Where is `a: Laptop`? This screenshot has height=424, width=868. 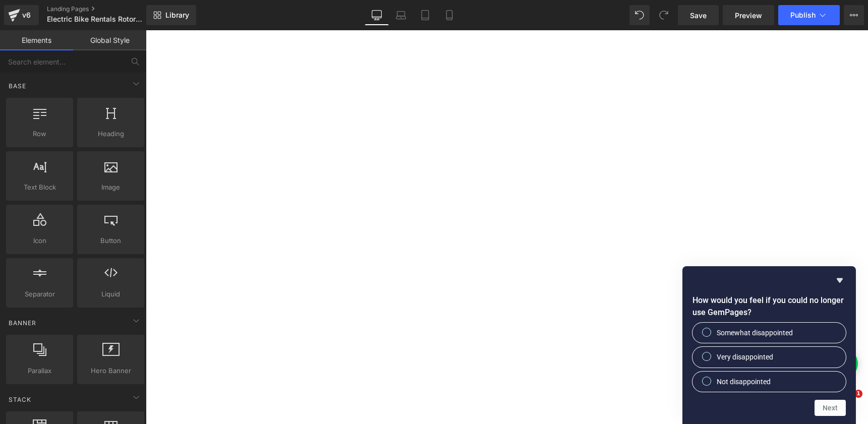
a: Laptop is located at coordinates (401, 15).